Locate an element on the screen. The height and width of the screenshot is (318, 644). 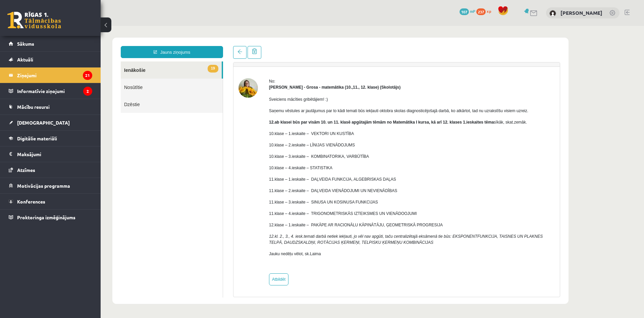
p: sīkāk, skat.zemāk. is located at coordinates (311, 96).